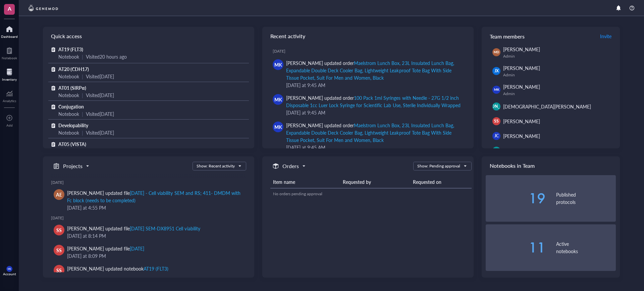 Image resolution: width=644 pixels, height=291 pixels. I want to click on span: A, so click(9, 8).